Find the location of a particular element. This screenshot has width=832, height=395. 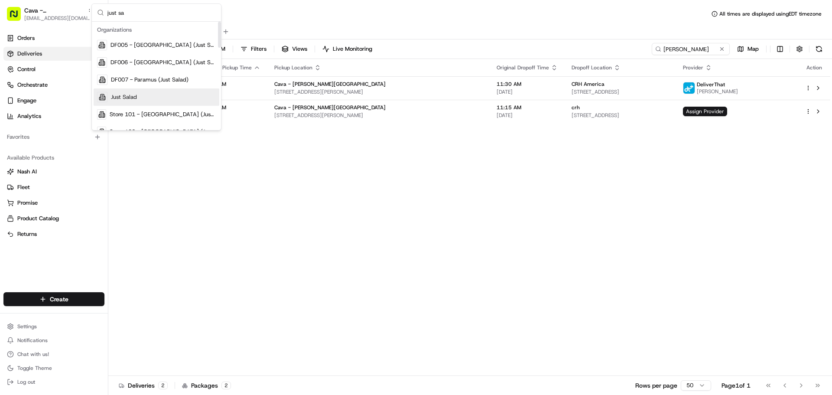

img: profile_deliverthat_partner.png is located at coordinates (689, 88).